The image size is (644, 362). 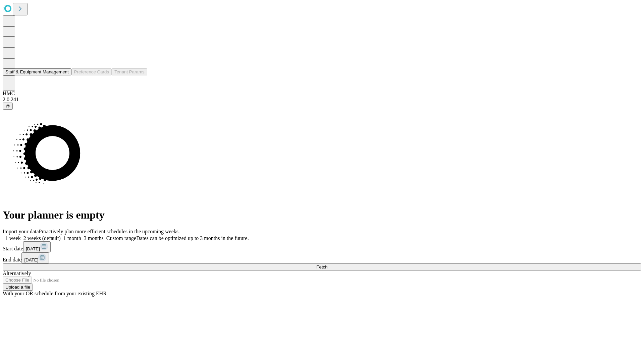 What do you see at coordinates (322, 267) in the screenshot?
I see `span: Fetch` at bounding box center [322, 267].